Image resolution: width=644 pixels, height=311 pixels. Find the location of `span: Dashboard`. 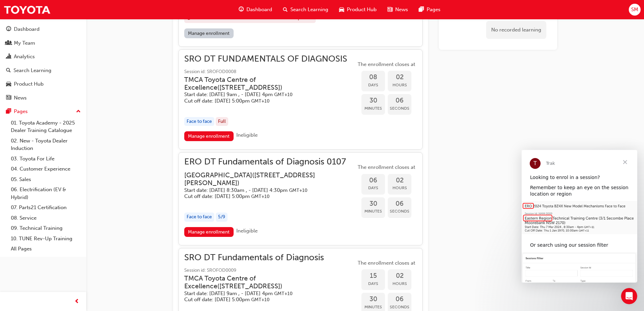

span: Dashboard is located at coordinates (259, 9).